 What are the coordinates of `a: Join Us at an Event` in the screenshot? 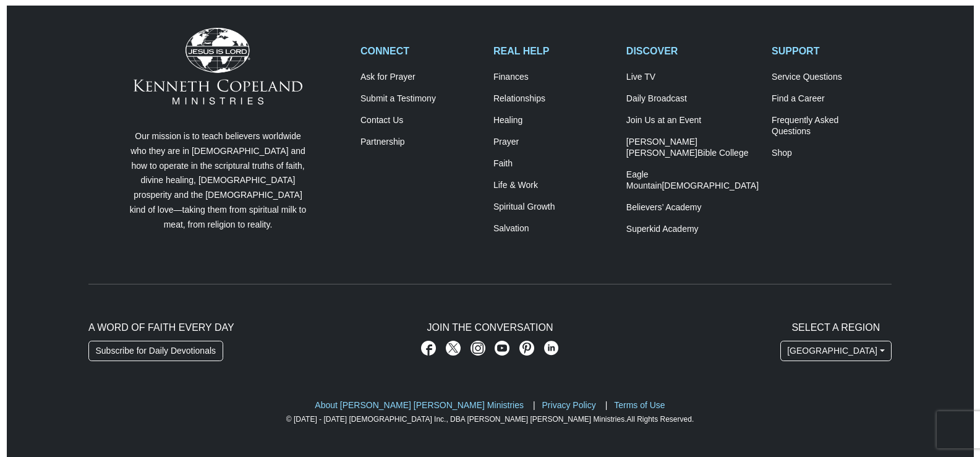 It's located at (692, 121).